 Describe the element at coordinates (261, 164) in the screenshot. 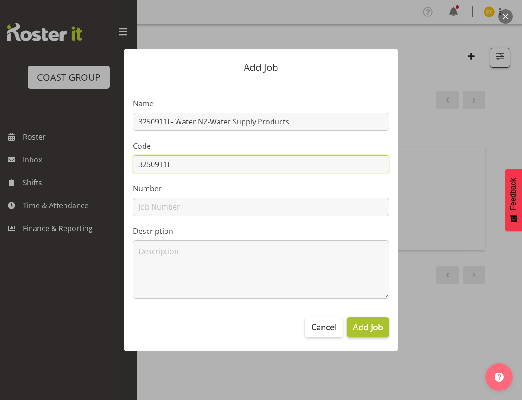

I see `input: Job Code` at that location.